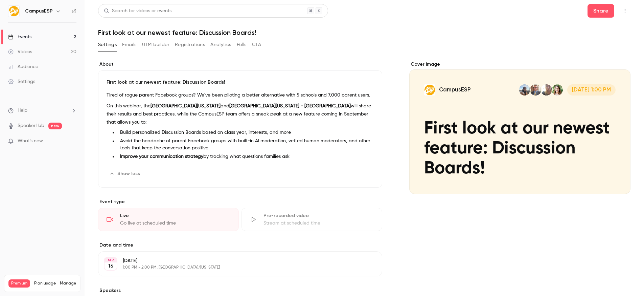 Image resolution: width=644 pixels, height=296 pixels. I want to click on div: Audience, so click(23, 67).